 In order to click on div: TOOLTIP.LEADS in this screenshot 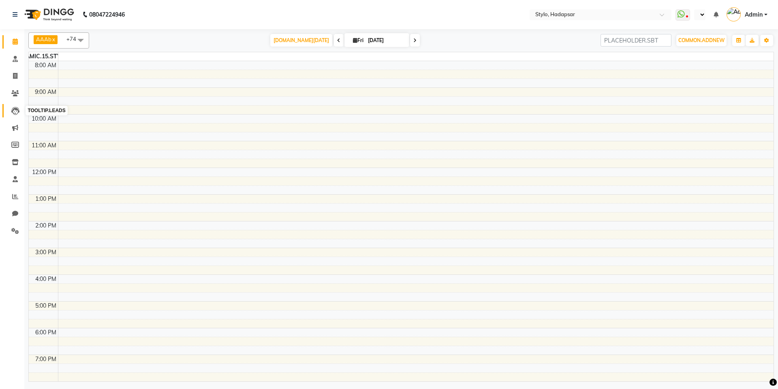, I will do `click(46, 111)`.